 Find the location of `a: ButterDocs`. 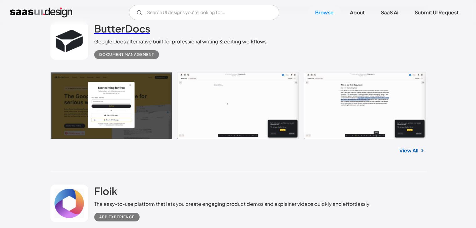

a: ButterDocs is located at coordinates (122, 30).